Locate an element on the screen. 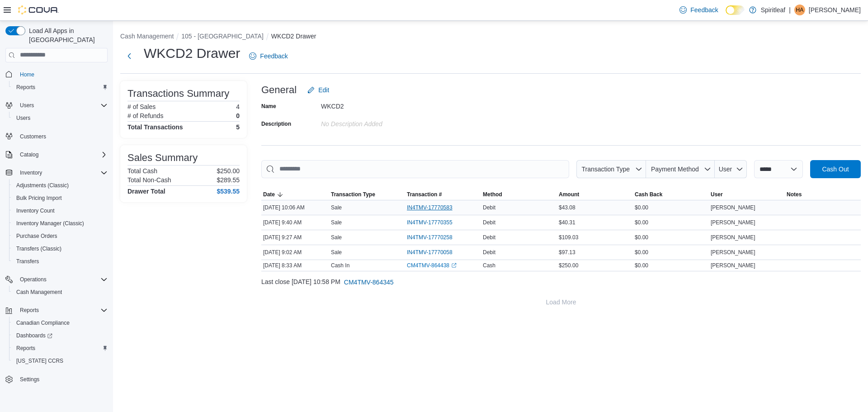  button: Inventory Count is located at coordinates (60, 211).